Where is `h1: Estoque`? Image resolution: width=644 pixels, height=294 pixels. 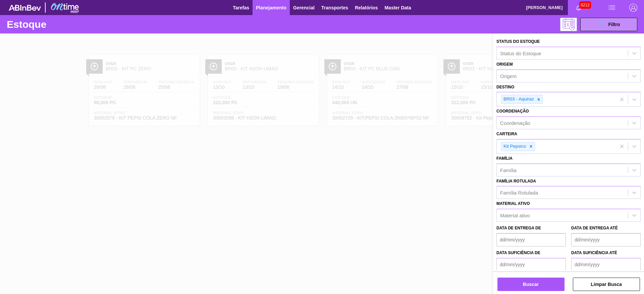 h1: Estoque is located at coordinates (57, 24).